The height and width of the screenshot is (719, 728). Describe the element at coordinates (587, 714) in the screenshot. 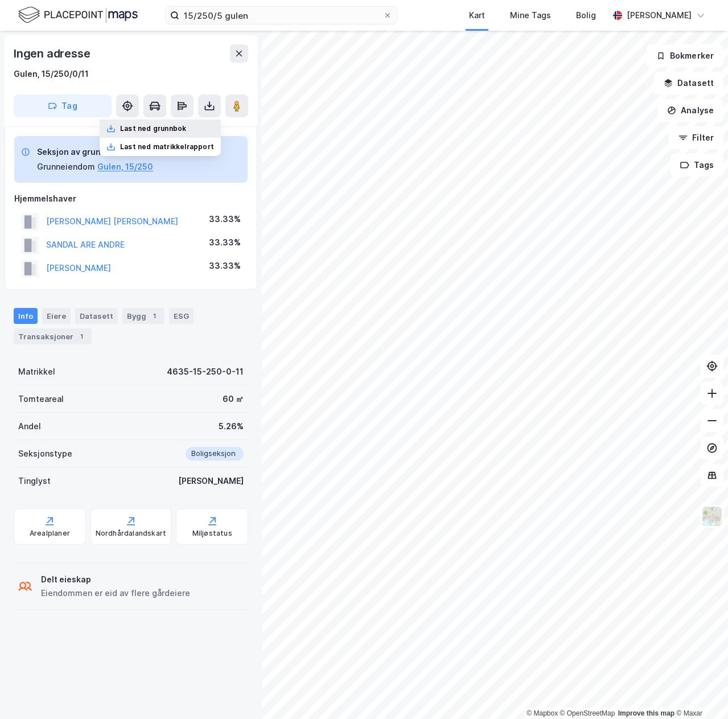

I see `a: OpenStreetMap` at that location.